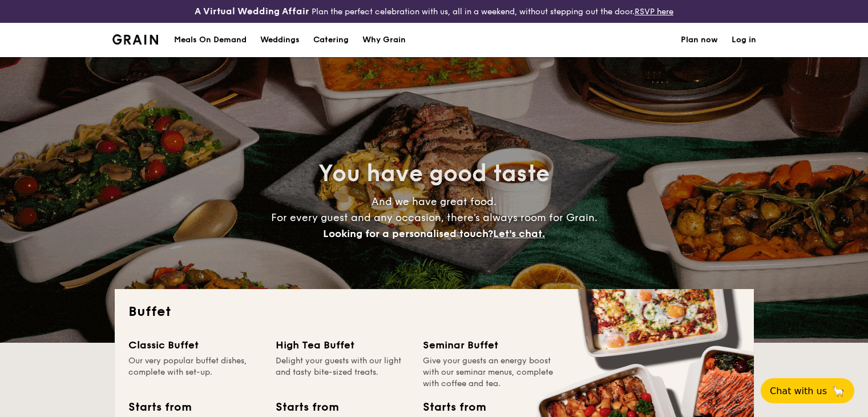 The width and height of the screenshot is (868, 417). What do you see at coordinates (408, 234) in the screenshot?
I see `span: Looking for a personalised touch?` at bounding box center [408, 234].